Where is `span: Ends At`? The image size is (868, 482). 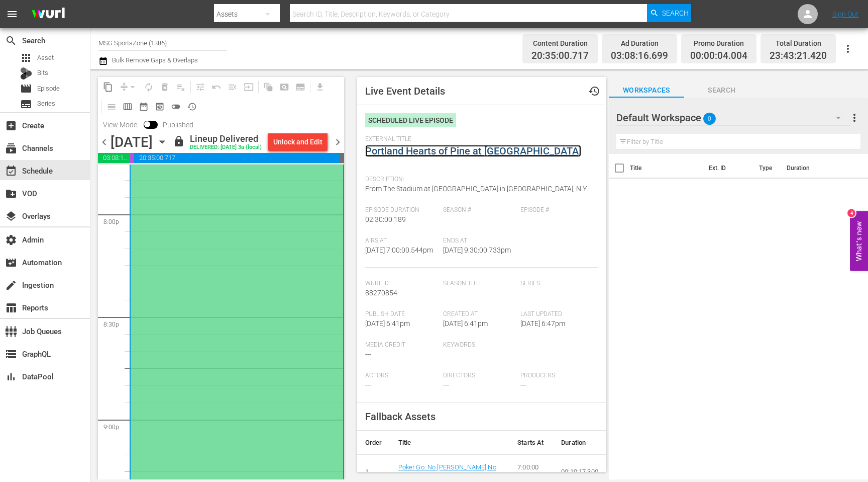 span: Ends At is located at coordinates (479, 241).